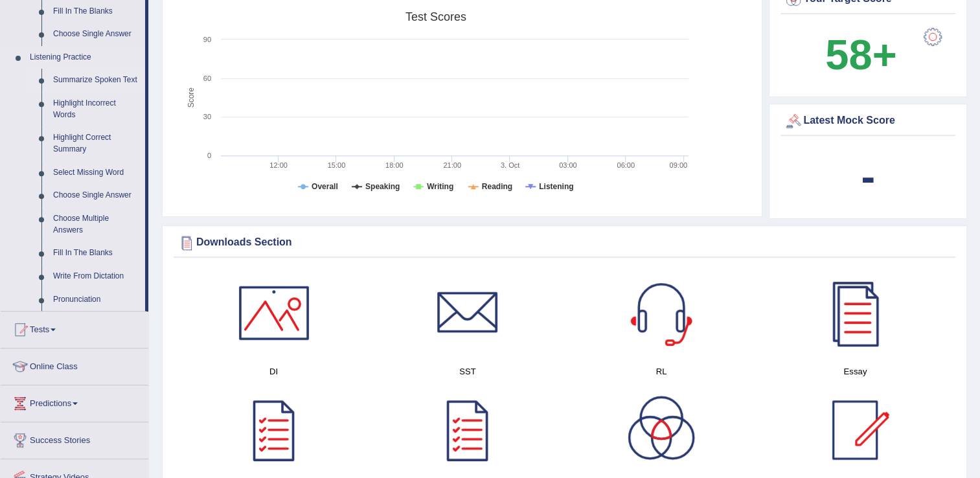 This screenshot has width=980, height=478. I want to click on div: Latest Mock Score, so click(868, 121).